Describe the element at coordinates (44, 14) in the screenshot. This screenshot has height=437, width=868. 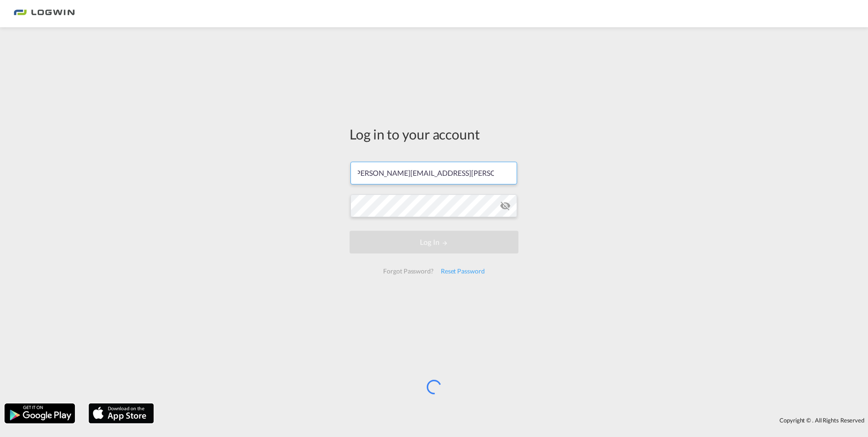
I see `img: bc73a0e0d8c111efacd525e4c8ad7d32.png` at that location.